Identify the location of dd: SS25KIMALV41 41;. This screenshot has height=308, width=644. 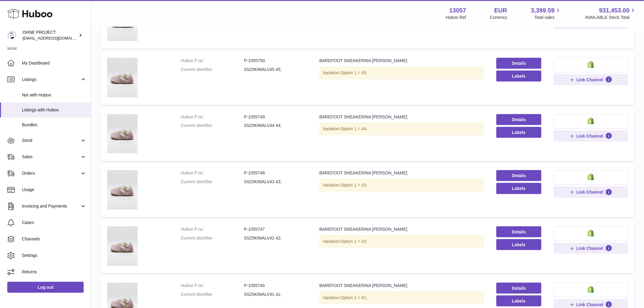
(276, 294).